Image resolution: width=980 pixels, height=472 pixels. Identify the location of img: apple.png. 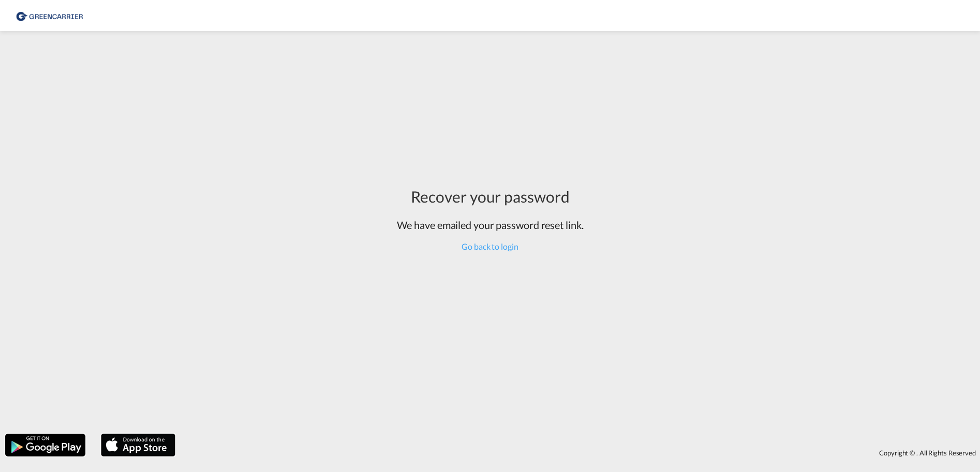
(138, 444).